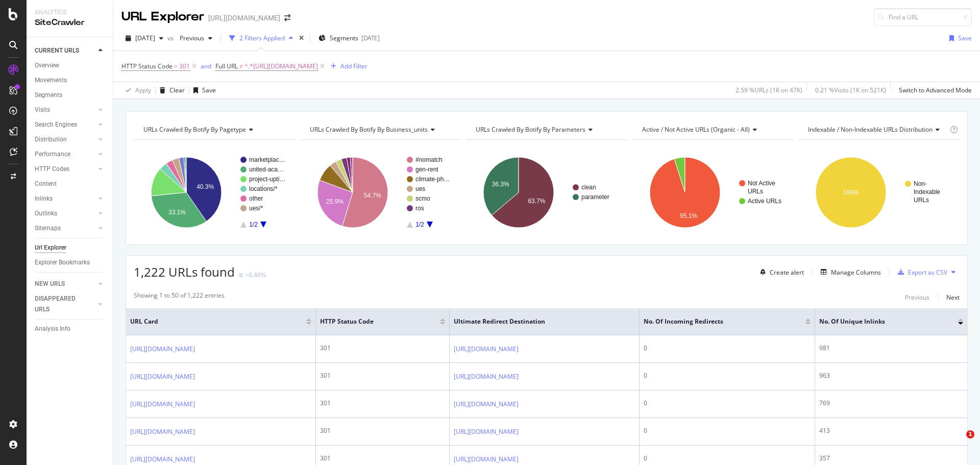  What do you see at coordinates (712, 129) in the screenshot?
I see `h4: Active / Not Active URLs` at bounding box center [712, 129].